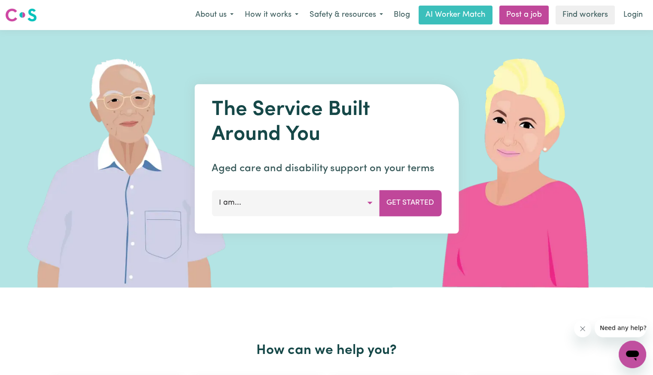 The height and width of the screenshot is (375, 653). What do you see at coordinates (410, 203) in the screenshot?
I see `button: Get Started` at bounding box center [410, 203].